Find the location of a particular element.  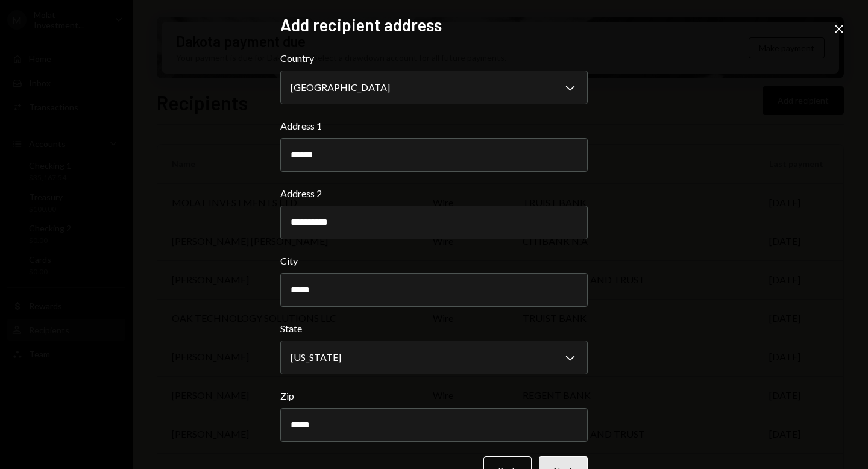

label: Address 1 is located at coordinates (434, 125).